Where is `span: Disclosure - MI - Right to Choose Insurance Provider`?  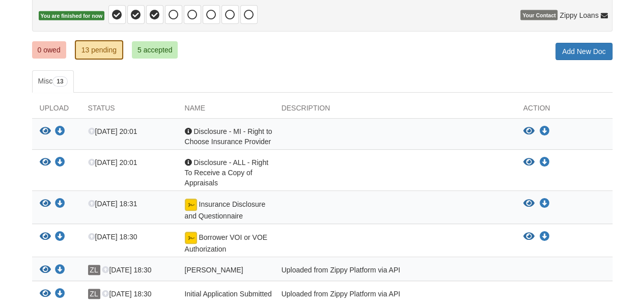 span: Disclosure - MI - Right to Choose Insurance Provider is located at coordinates (228, 137).